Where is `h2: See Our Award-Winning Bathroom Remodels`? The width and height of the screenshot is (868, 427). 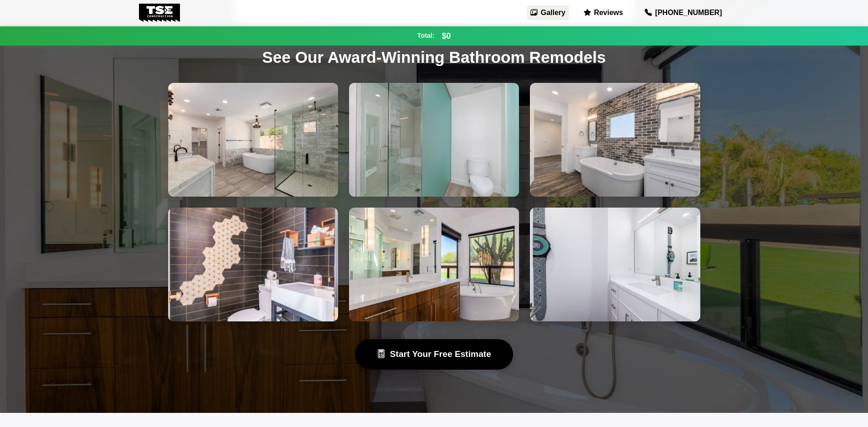 h2: See Our Award-Winning Bathroom Remodels is located at coordinates (434, 57).